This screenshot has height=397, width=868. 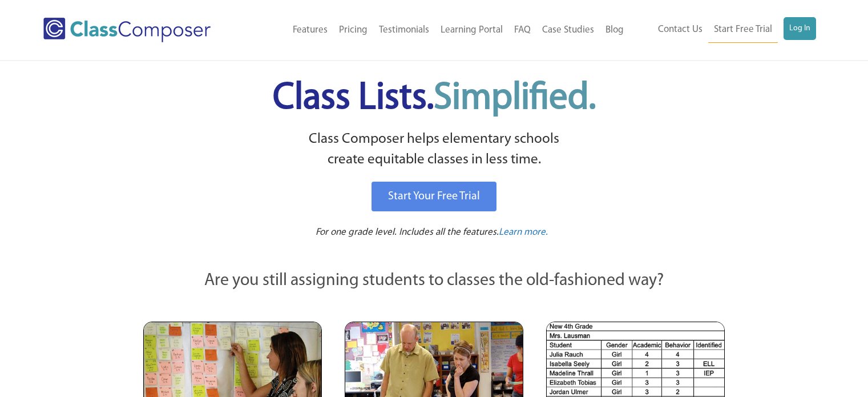 I want to click on a: Contact Us, so click(x=680, y=30).